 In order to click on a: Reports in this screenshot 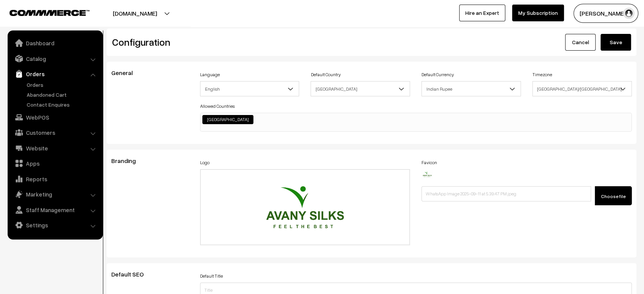, I will do `click(55, 179)`.